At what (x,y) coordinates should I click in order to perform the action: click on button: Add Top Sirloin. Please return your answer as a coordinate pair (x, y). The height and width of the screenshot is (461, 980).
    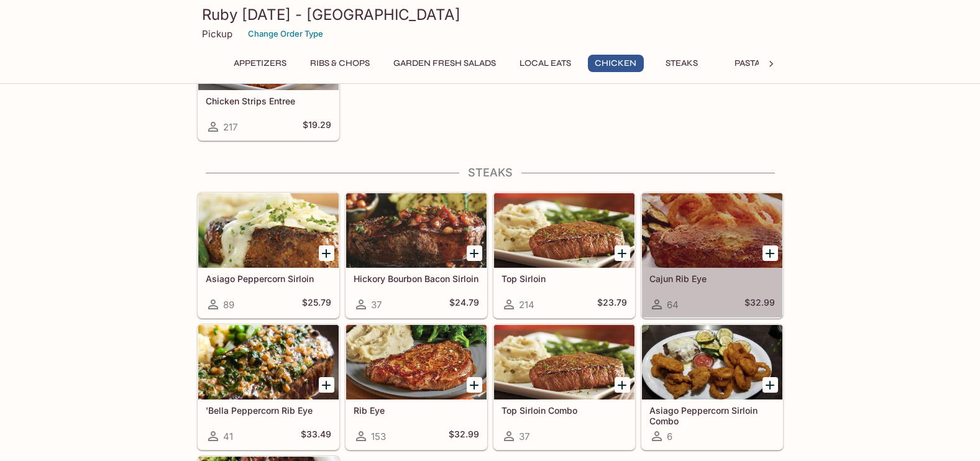
    Looking at the image, I should click on (622, 253).